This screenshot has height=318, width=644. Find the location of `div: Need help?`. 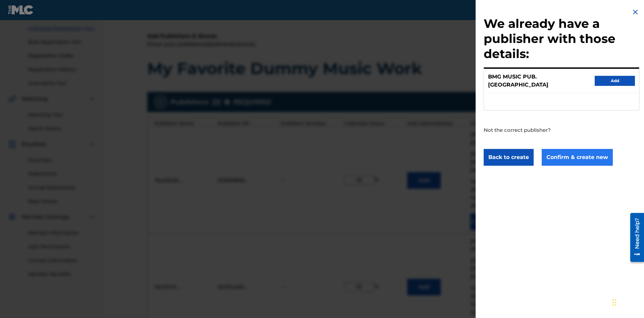

div: Need help? is located at coordinates (12, 24).